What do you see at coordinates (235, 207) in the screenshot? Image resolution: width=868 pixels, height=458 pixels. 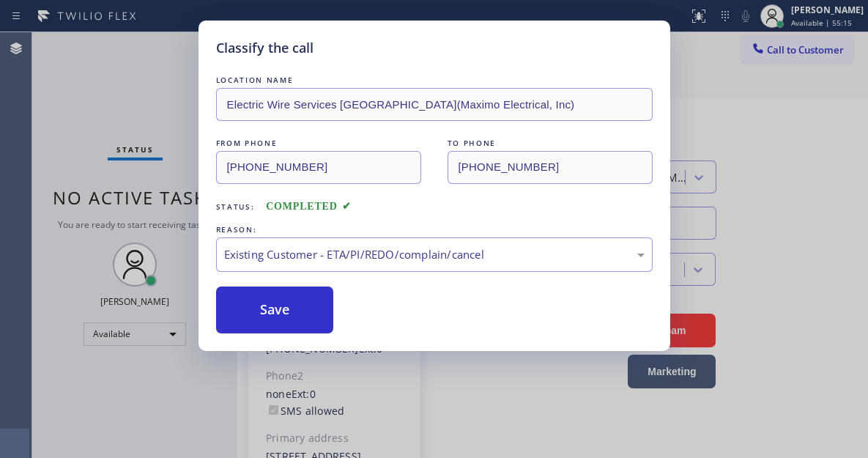 I see `span: Status:` at bounding box center [235, 207].